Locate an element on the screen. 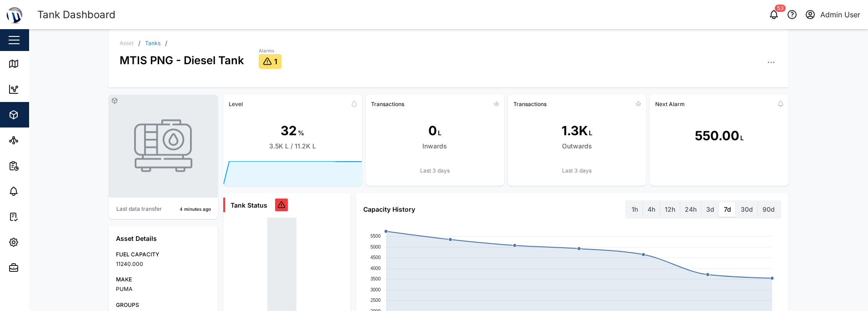  div: Reports is located at coordinates (39, 166).